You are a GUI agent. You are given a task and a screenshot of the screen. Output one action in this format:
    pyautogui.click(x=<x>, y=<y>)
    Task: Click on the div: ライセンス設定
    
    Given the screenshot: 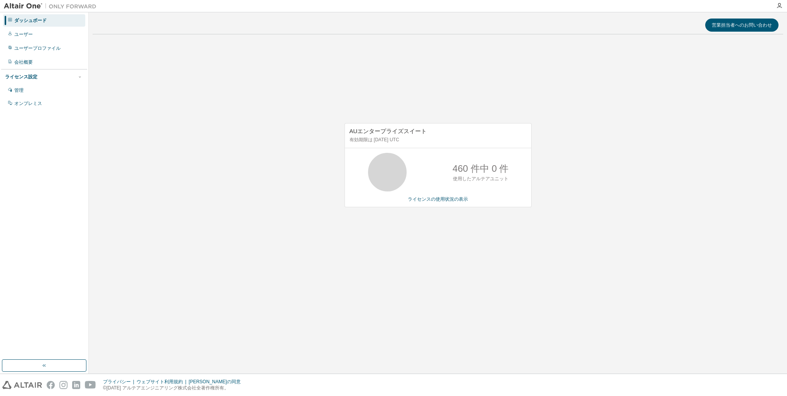 What is the action you would take?
    pyautogui.click(x=21, y=77)
    